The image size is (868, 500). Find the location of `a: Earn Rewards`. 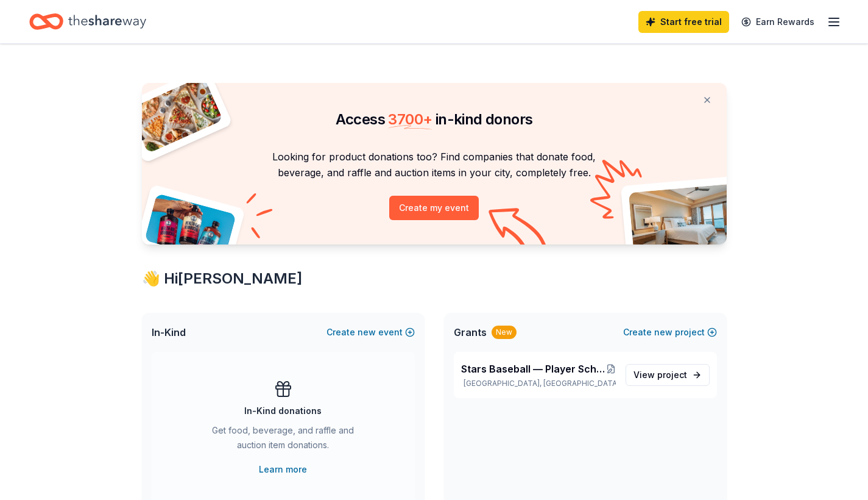

a: Earn Rewards is located at coordinates (778, 22).